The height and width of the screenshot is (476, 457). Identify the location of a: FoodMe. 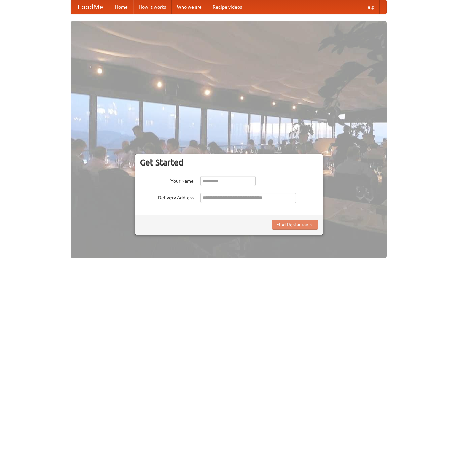
(90, 7).